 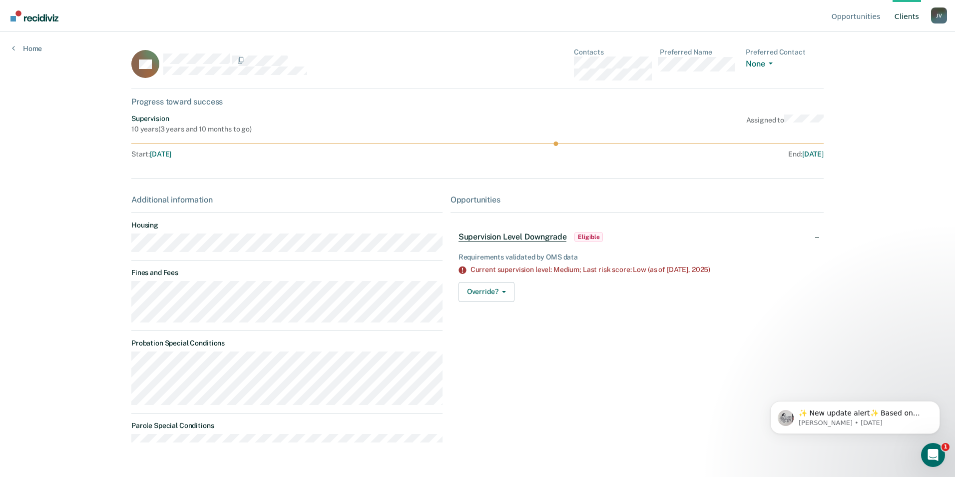 I want to click on dt: Preferred Name, so click(x=699, y=52).